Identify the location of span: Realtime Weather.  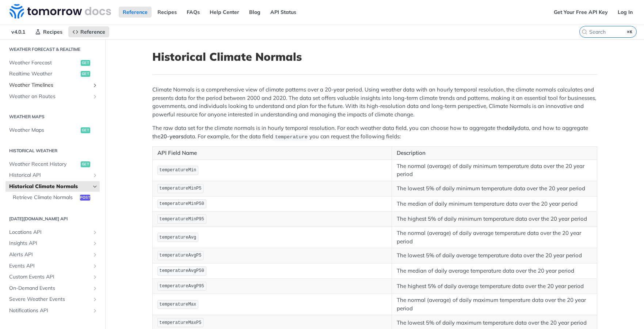
(44, 74).